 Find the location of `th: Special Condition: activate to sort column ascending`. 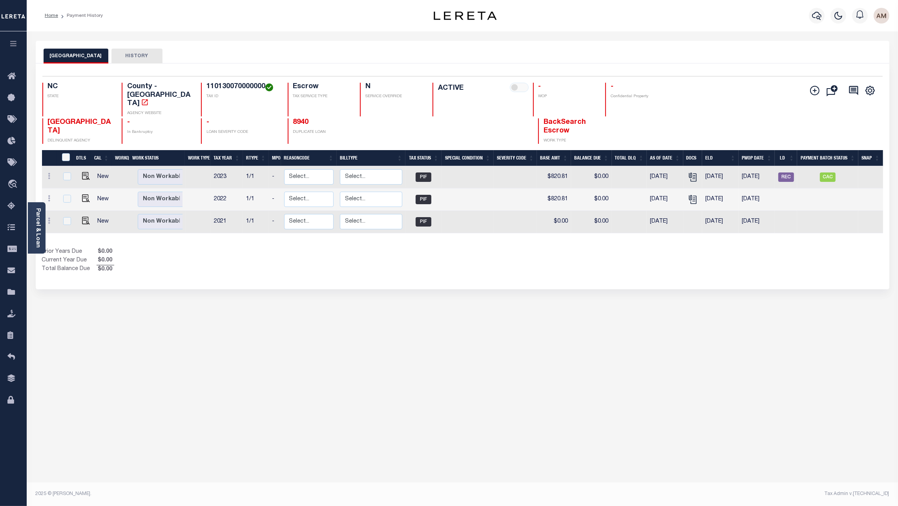

th: Special Condition: activate to sort column ascending is located at coordinates (467, 158).